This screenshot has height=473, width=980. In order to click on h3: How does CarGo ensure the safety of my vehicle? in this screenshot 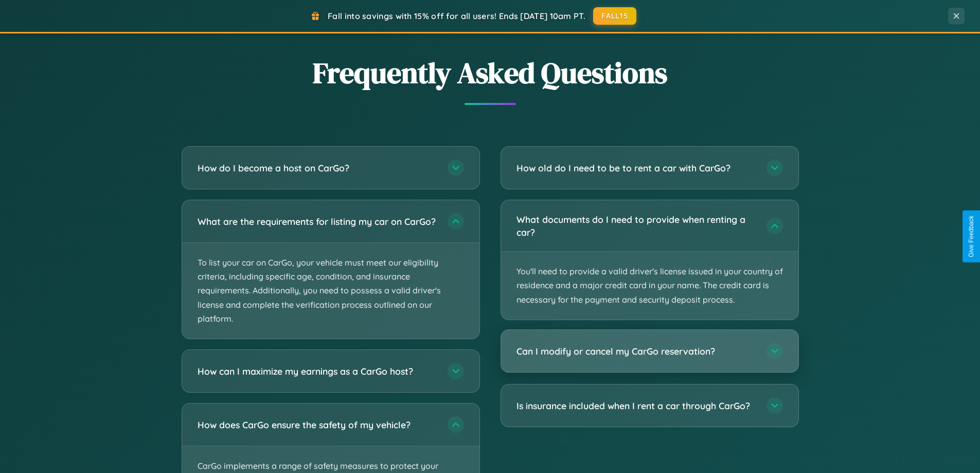, I will do `click(317, 425)`.